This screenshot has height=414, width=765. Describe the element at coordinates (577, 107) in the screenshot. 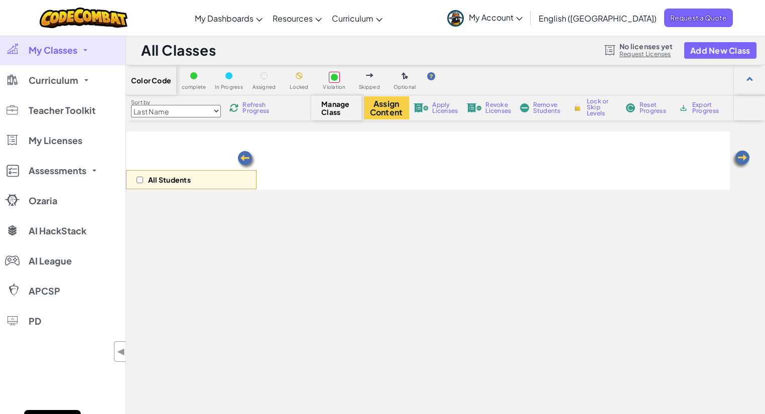

I see `img: IconLock.svg` at that location.